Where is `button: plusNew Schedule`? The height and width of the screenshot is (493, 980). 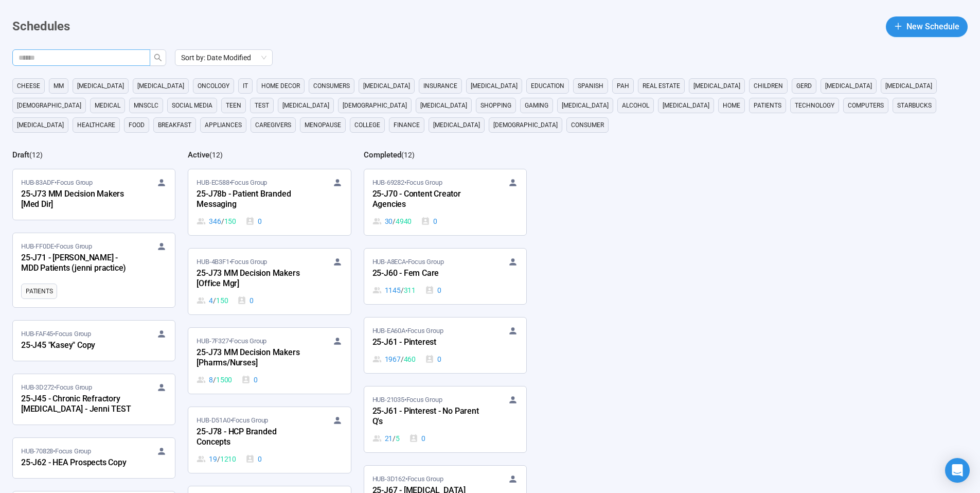
button: plusNew Schedule is located at coordinates (927, 27).